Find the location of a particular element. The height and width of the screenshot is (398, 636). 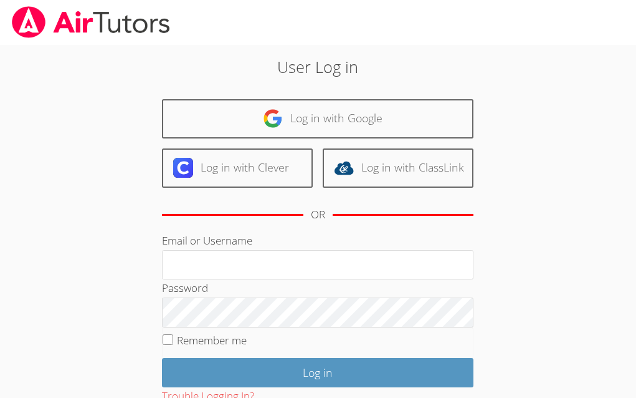

label: Password is located at coordinates (185, 287).